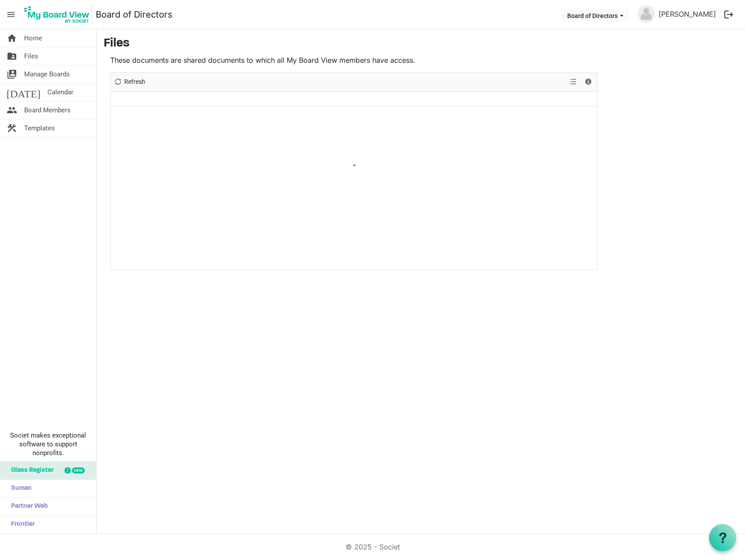 This screenshot has height=560, width=745. Describe the element at coordinates (595, 15) in the screenshot. I see `button: Board of Directors dropdownbutton` at that location.